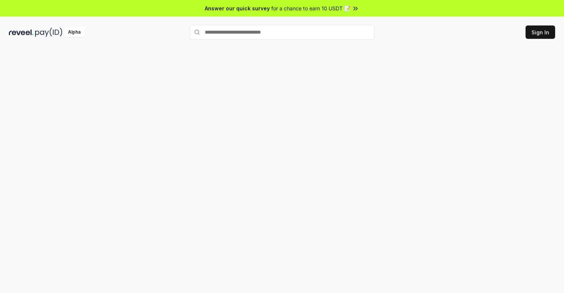  Describe the element at coordinates (49, 32) in the screenshot. I see `img: pay_id` at that location.